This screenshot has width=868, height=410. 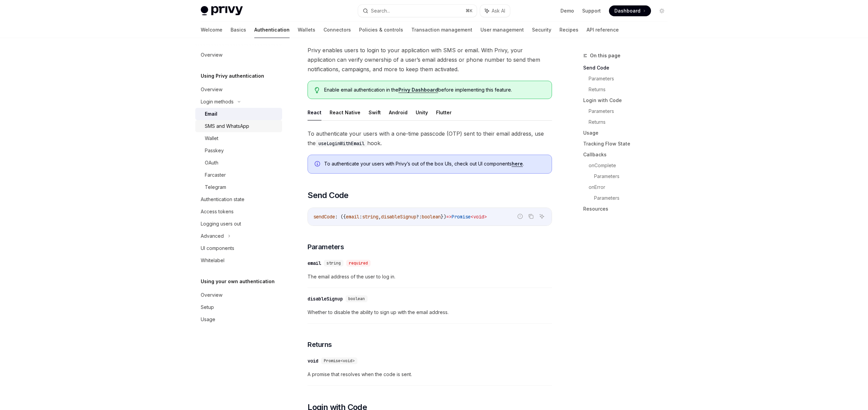 I want to click on span: void, so click(x=479, y=217).